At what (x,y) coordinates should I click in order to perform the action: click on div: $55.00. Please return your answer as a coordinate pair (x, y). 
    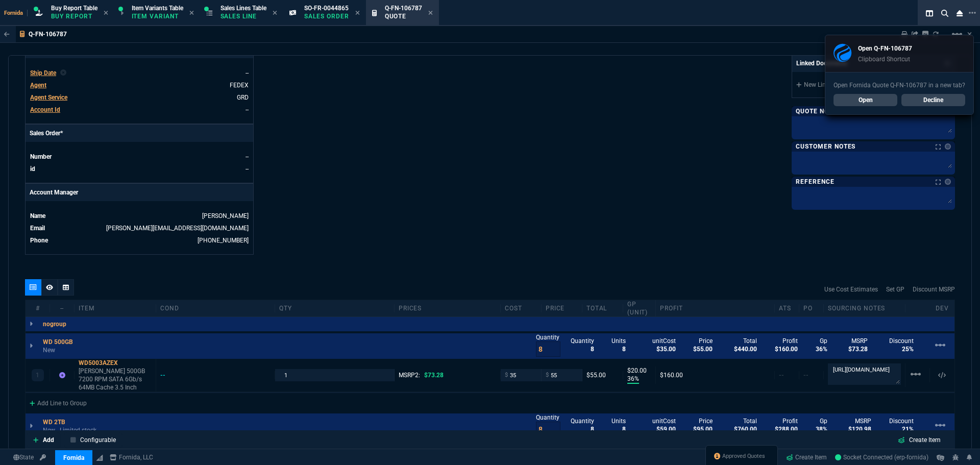
    Looking at the image, I should click on (603, 375).